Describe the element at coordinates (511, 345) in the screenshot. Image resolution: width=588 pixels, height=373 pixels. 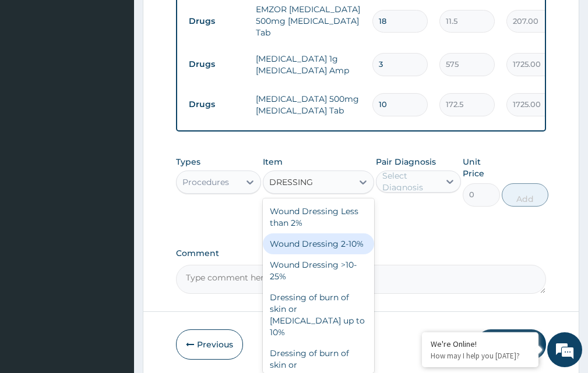
I see `button: Submit` at that location.